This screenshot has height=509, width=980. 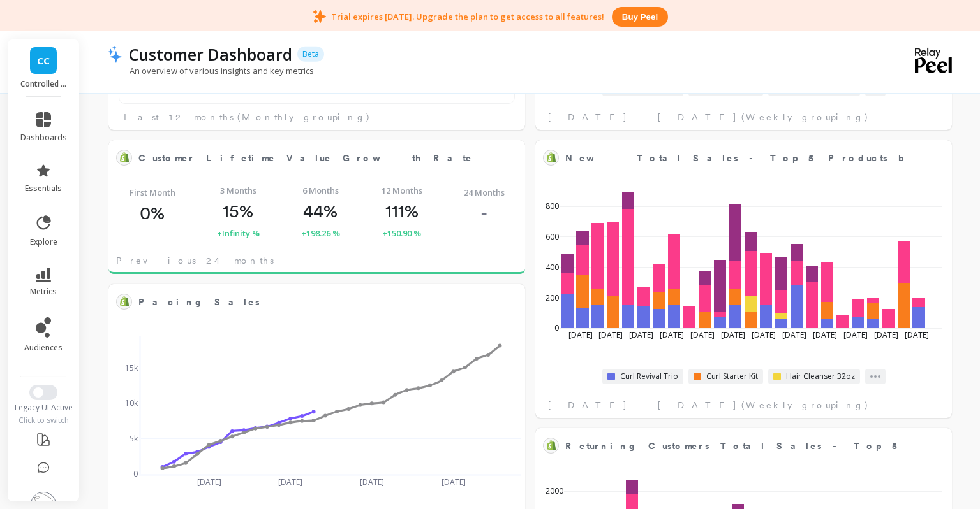 I want to click on span: Previous 24 months, so click(x=195, y=261).